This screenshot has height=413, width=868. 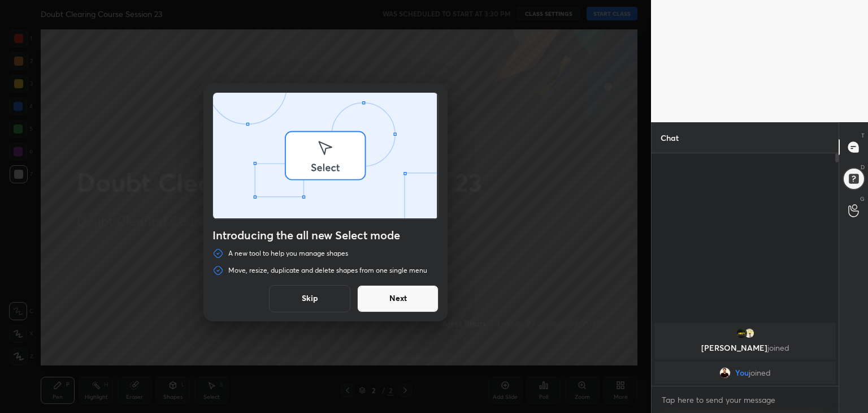 What do you see at coordinates (749, 333) in the screenshot?
I see `img: ddcbf80e2688434a8f759bb862b8ad5a.jpg` at bounding box center [749, 333].